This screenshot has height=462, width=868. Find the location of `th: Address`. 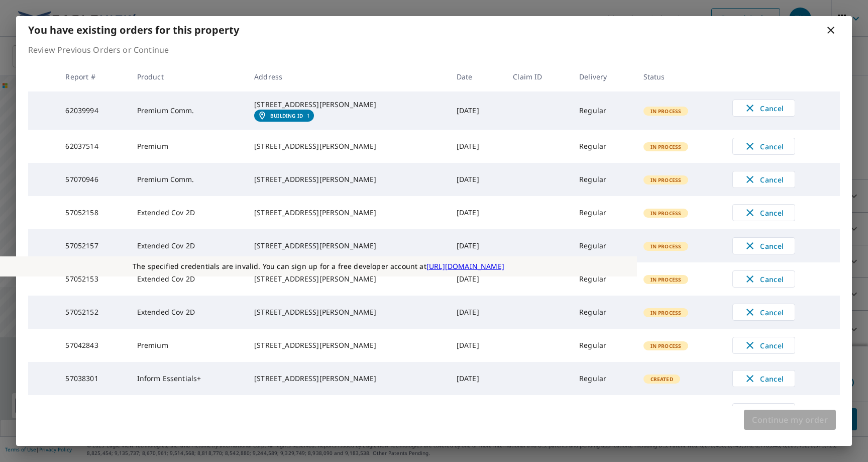

th: Address is located at coordinates (347, 76).